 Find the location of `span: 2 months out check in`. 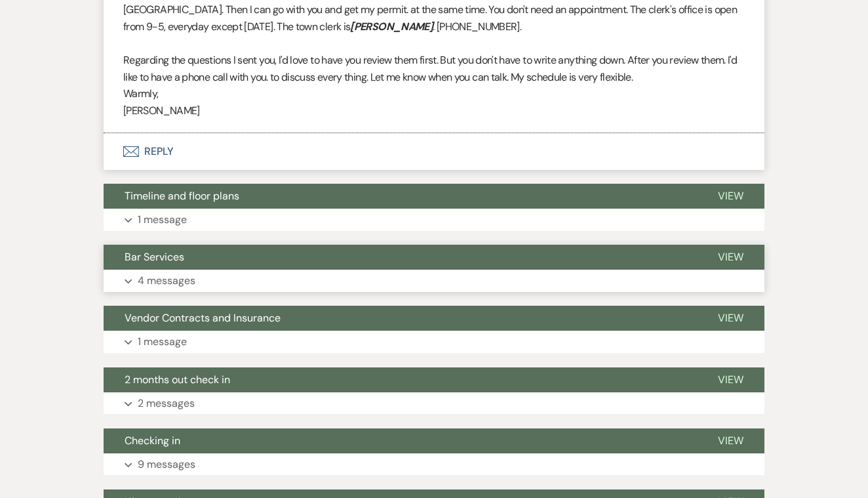

span: 2 months out check in is located at coordinates (177, 379).